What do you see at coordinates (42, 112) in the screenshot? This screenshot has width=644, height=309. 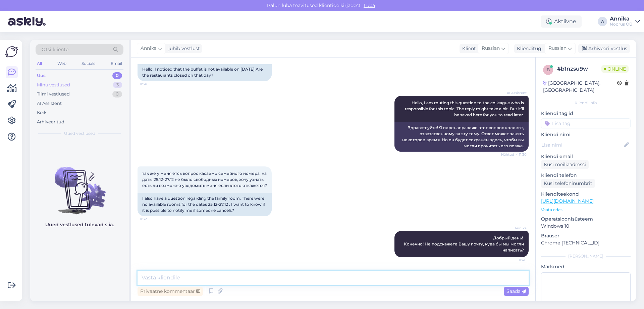 I see `div: Kõik` at bounding box center [42, 112].